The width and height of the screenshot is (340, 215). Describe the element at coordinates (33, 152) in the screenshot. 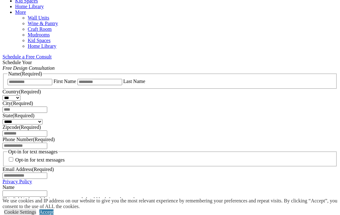

I see `legend: Opt-in for text messages` at that location.